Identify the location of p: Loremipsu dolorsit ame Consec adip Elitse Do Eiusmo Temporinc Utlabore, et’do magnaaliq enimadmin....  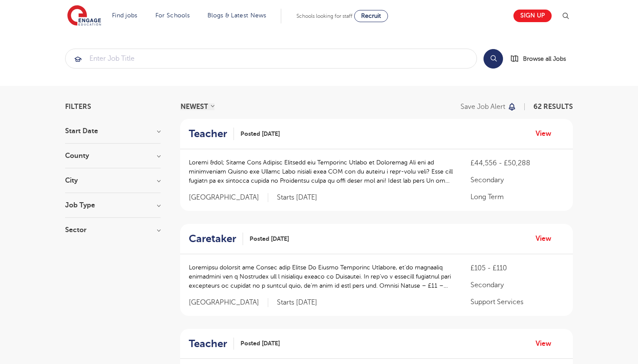
(321, 276).